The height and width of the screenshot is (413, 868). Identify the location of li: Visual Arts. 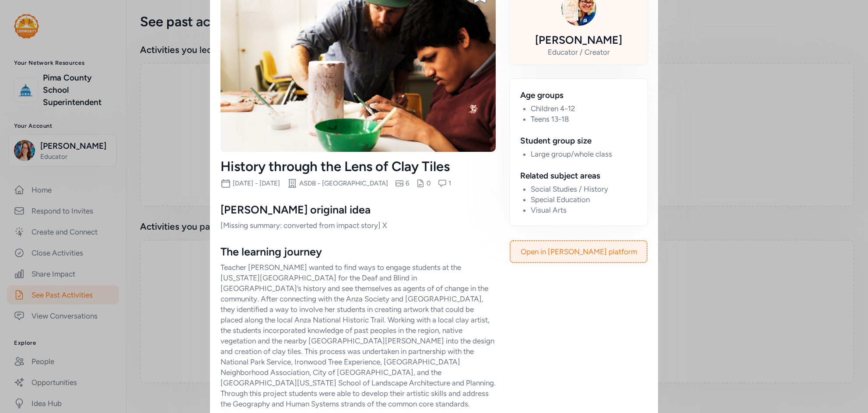
(584, 210).